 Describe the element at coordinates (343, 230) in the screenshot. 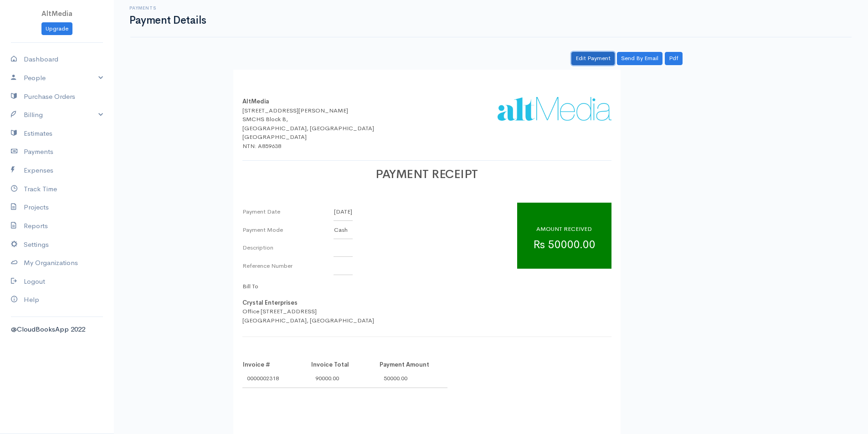

I see `td: Cash` at that location.